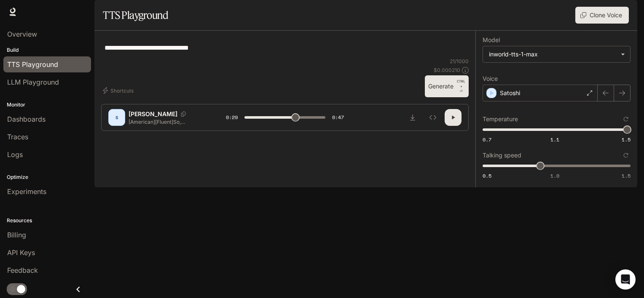 This screenshot has width=644, height=298. What do you see at coordinates (184, 114) in the screenshot?
I see `button: Copy Voice ID` at bounding box center [184, 114].